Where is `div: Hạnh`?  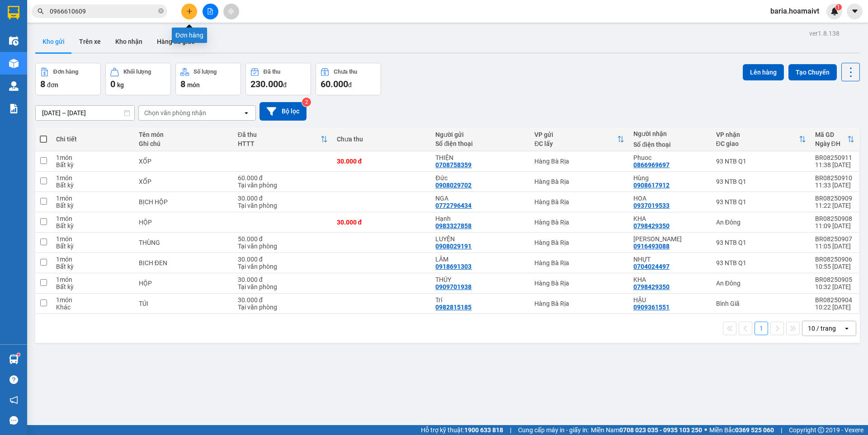
div: Hạnh is located at coordinates (480, 219).